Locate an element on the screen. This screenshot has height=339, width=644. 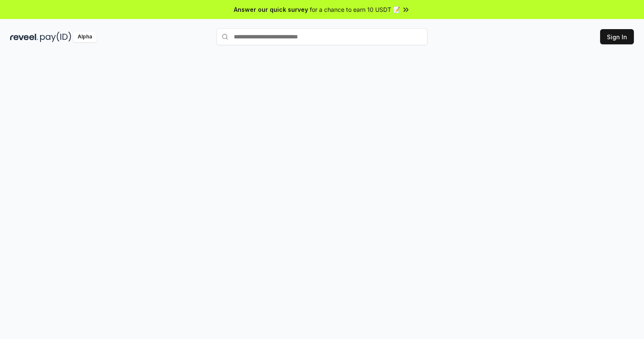
img: pay_id is located at coordinates (56, 37).